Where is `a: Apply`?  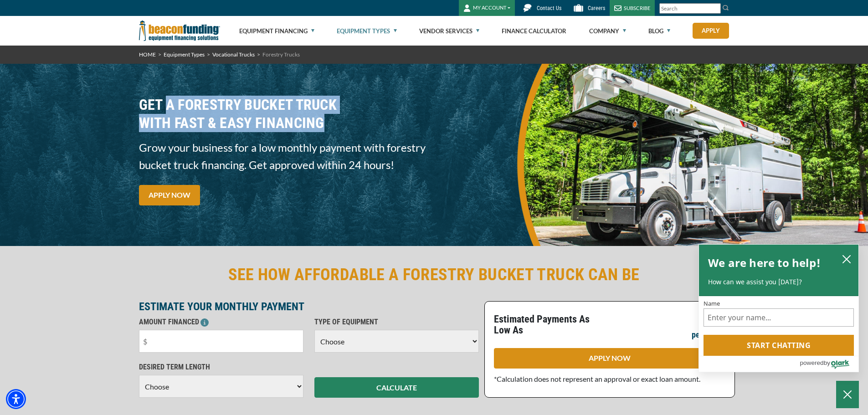 a: Apply is located at coordinates (711, 30).